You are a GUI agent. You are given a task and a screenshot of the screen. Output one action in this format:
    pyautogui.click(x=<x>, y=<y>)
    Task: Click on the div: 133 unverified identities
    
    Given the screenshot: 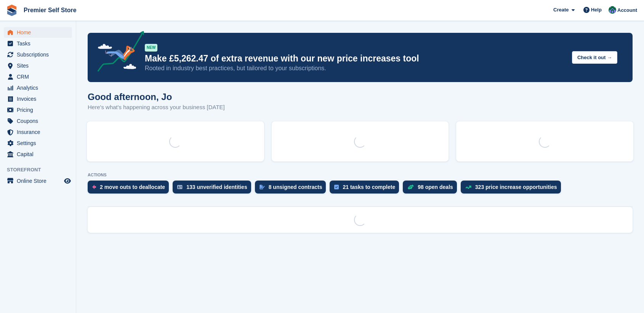 What is the action you would take?
    pyautogui.click(x=217, y=187)
    